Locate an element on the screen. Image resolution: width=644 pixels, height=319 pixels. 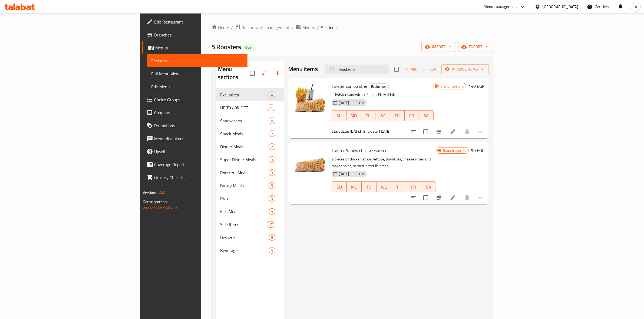
h6: 90 EGP is located at coordinates (477, 151).